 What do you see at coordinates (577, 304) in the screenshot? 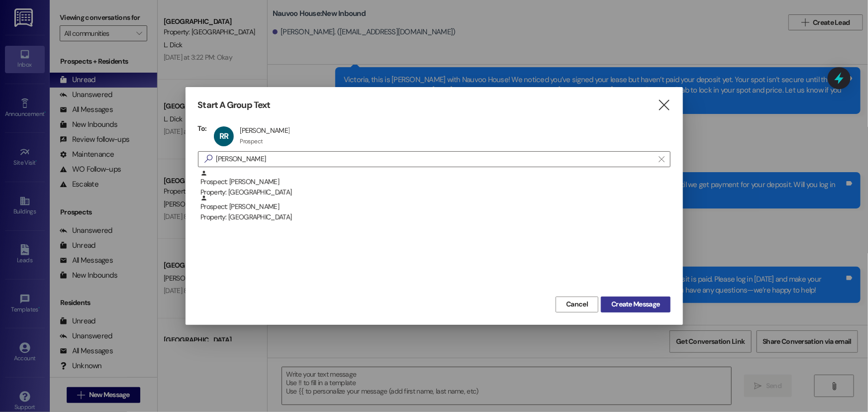
I see `span: Cancel` at bounding box center [577, 304].